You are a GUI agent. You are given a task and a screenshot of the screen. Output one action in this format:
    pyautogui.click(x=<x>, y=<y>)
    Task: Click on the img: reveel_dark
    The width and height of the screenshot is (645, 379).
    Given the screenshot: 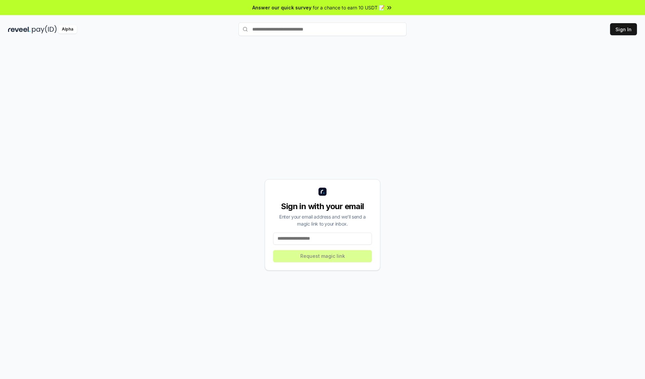 What is the action you would take?
    pyautogui.click(x=19, y=29)
    